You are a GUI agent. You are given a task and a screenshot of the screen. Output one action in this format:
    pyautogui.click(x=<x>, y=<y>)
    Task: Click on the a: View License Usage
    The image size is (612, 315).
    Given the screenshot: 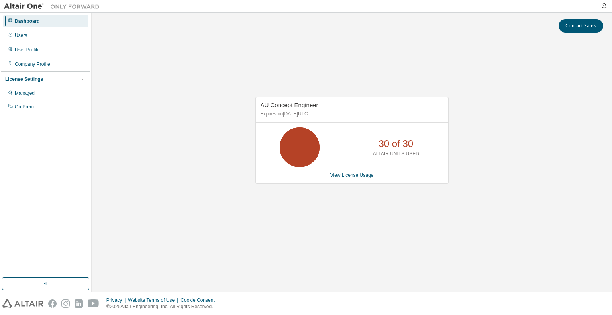 What is the action you would take?
    pyautogui.click(x=352, y=175)
    